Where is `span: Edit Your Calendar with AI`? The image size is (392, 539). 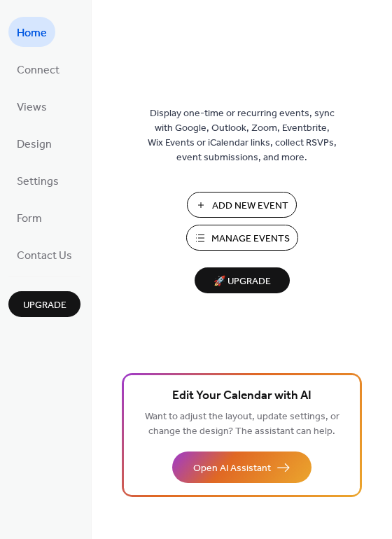 span: Edit Your Calendar with AI is located at coordinates (241, 396).